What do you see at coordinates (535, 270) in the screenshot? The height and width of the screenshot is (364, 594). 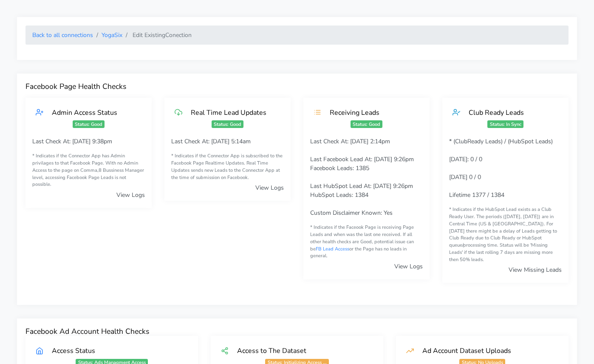 I see `a: View Missing Leads` at bounding box center [535, 270].